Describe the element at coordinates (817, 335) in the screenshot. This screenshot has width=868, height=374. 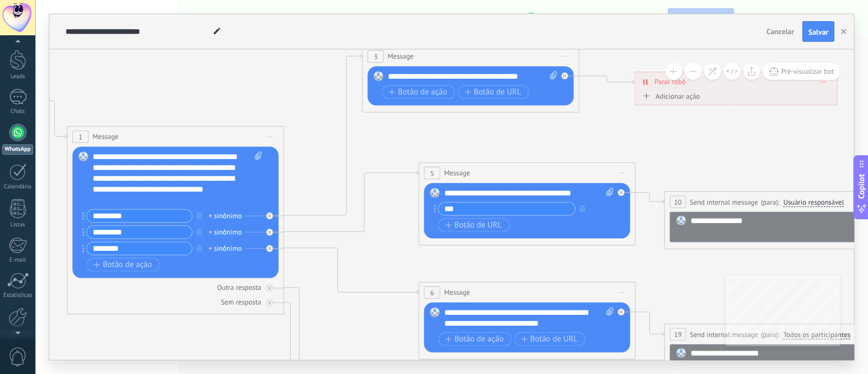
I see `span: Todos os participantes` at that location.